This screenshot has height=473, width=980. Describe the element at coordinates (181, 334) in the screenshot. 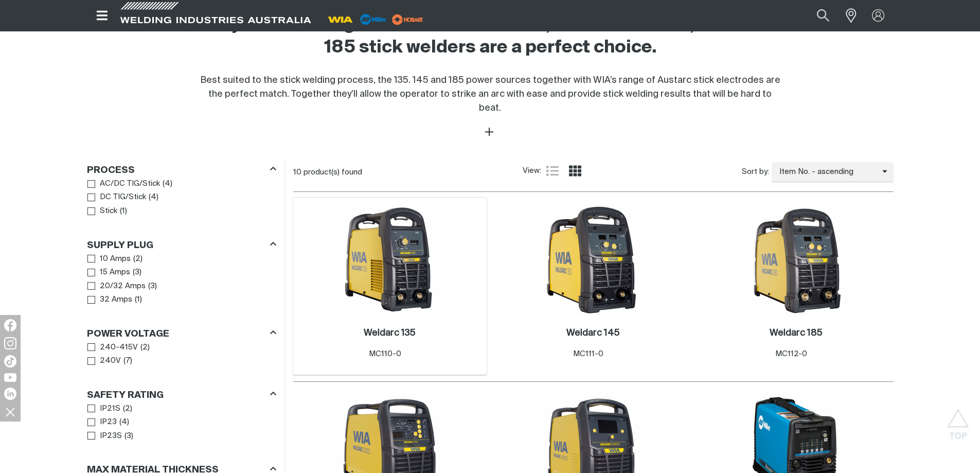

I see `div: Power Voltage` at that location.